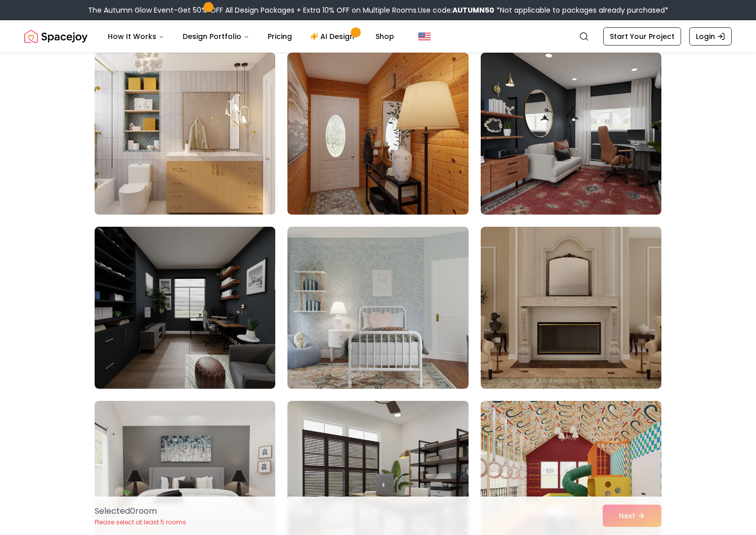 This screenshot has width=756, height=535. What do you see at coordinates (136, 36) in the screenshot?
I see `button: How It Works` at bounding box center [136, 36].